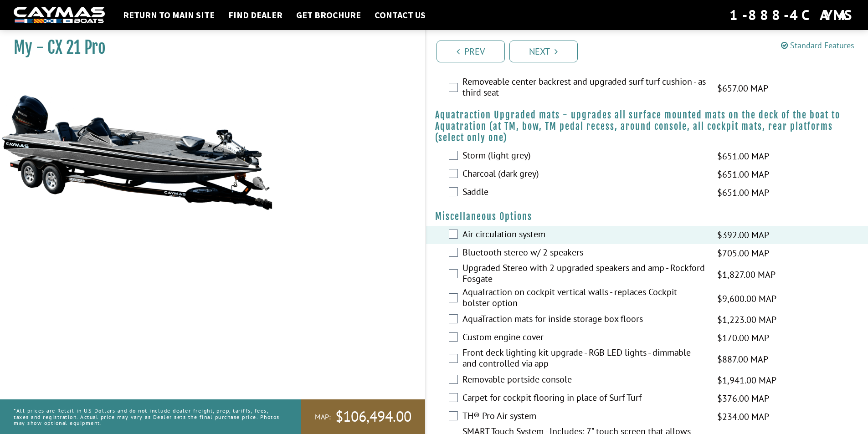 This screenshot has height=434, width=868. What do you see at coordinates (256, 15) in the screenshot?
I see `a: Find Dealer` at bounding box center [256, 15].